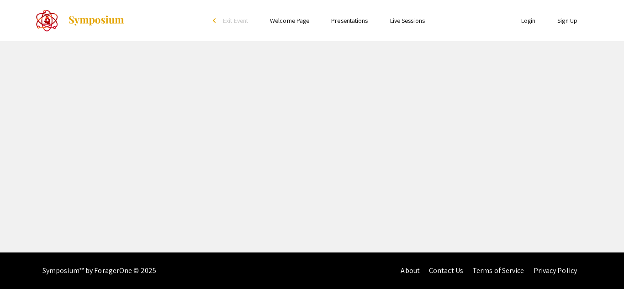  Describe the element at coordinates (407, 21) in the screenshot. I see `a: Live Sessions` at that location.